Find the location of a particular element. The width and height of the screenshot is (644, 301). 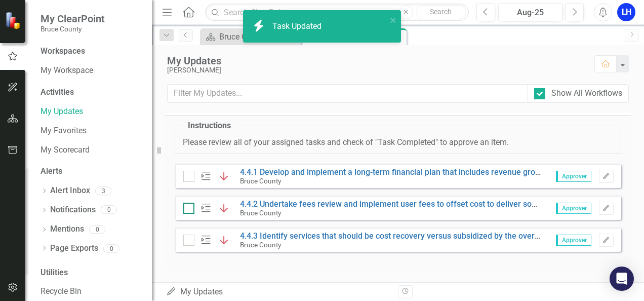

div: Aug-25 is located at coordinates (530, 13).